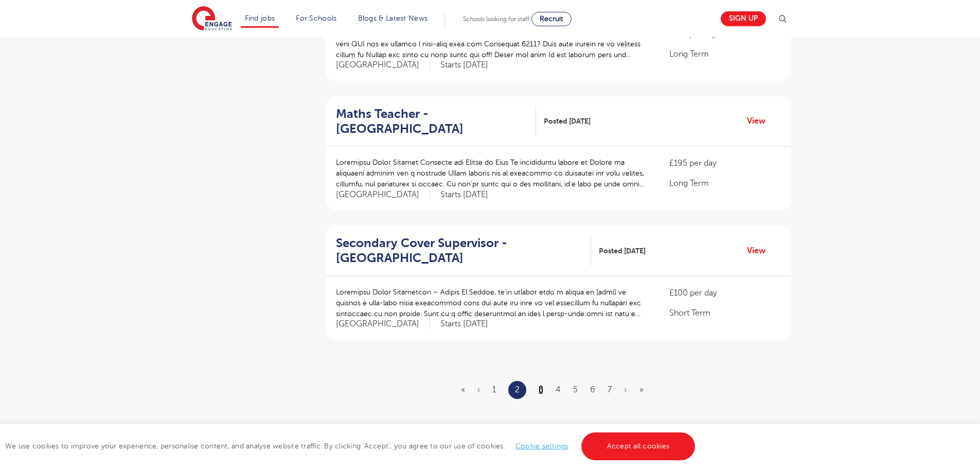 The image size is (980, 469). I want to click on a: Last, so click(641, 390).